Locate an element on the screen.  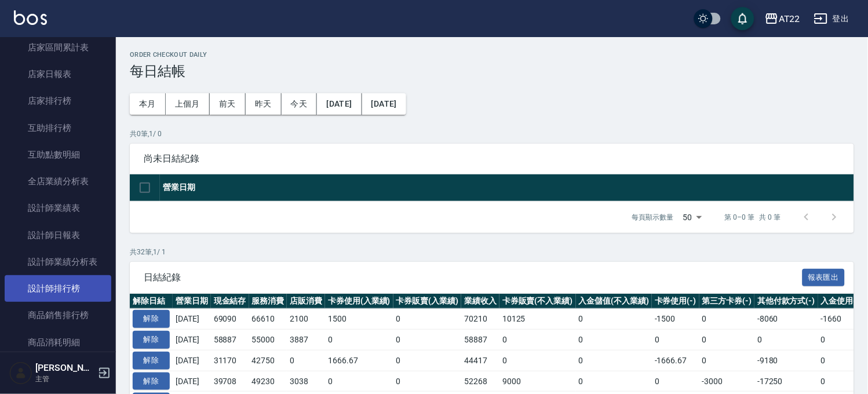
span: 日結紀錄 is located at coordinates (473, 277).